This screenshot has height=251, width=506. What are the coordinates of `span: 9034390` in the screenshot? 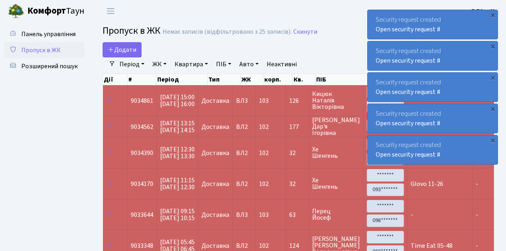 It's located at (142, 153).